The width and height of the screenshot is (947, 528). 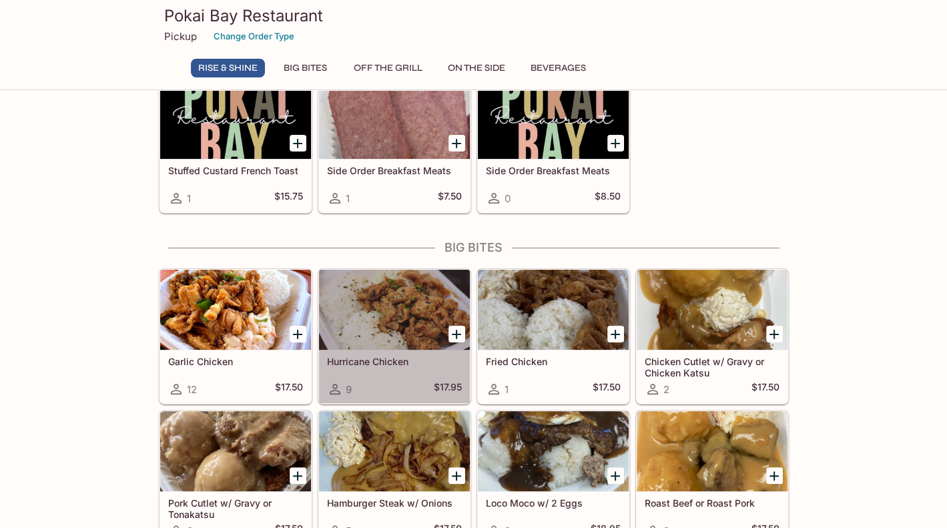 What do you see at coordinates (236, 310) in the screenshot?
I see `div: Garlic Chicken` at bounding box center [236, 310].